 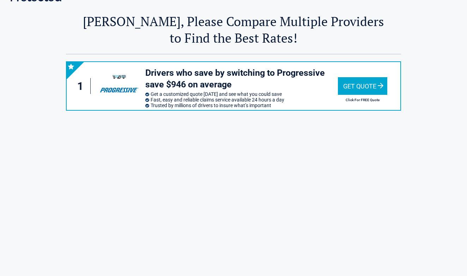 I want to click on h2: Click For FREE Quote, so click(x=362, y=100).